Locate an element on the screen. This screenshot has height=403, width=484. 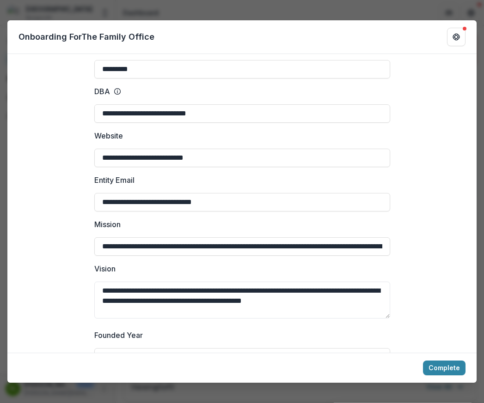
p: DBA is located at coordinates (102, 91).